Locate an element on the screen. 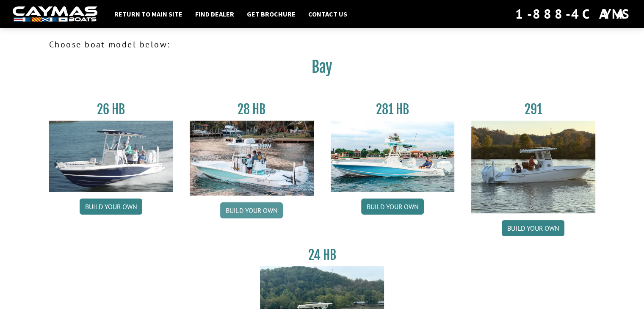  h3: 28 HB is located at coordinates (251, 109).